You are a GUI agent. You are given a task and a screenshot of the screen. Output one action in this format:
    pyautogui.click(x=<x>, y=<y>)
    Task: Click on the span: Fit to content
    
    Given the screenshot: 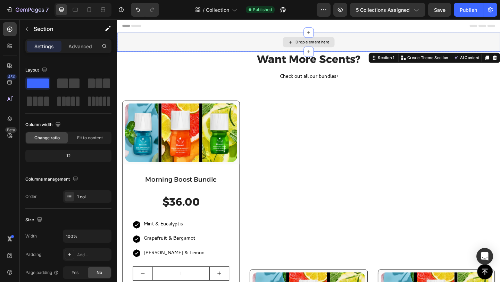 What is the action you would take?
    pyautogui.click(x=90, y=138)
    